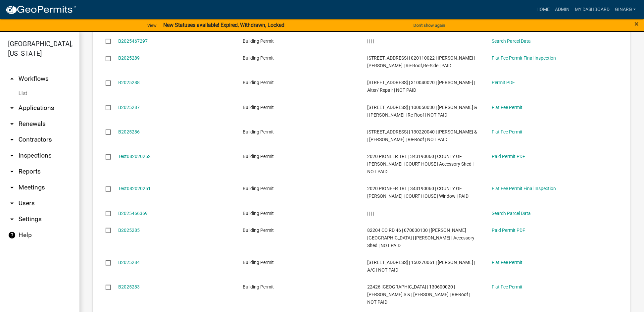 This screenshot has height=312, width=644. I want to click on a: B2025283, so click(129, 287).